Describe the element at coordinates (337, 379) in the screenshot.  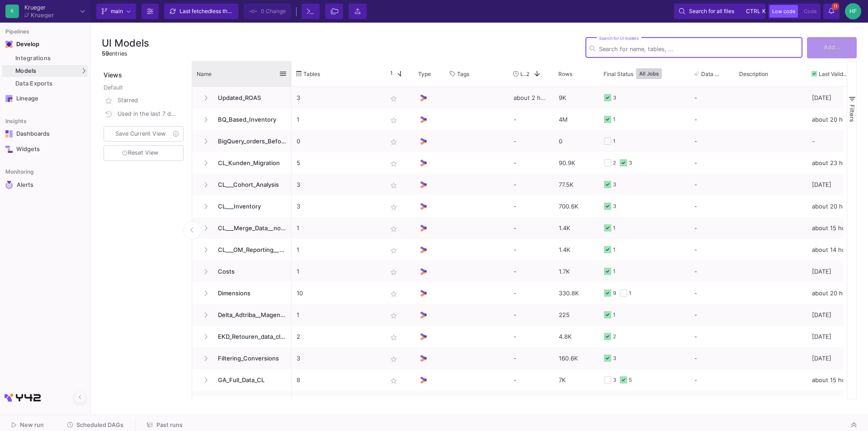
I see `p: 8` at that location.